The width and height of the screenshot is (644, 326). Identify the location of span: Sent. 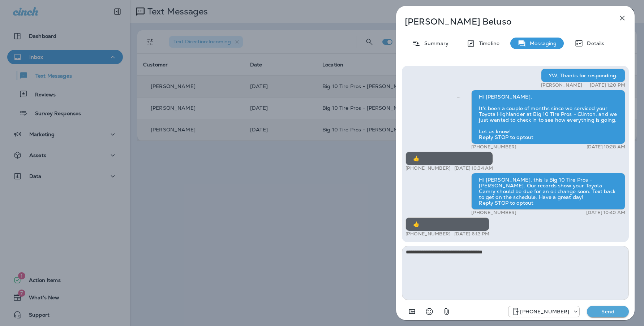
(459, 96).